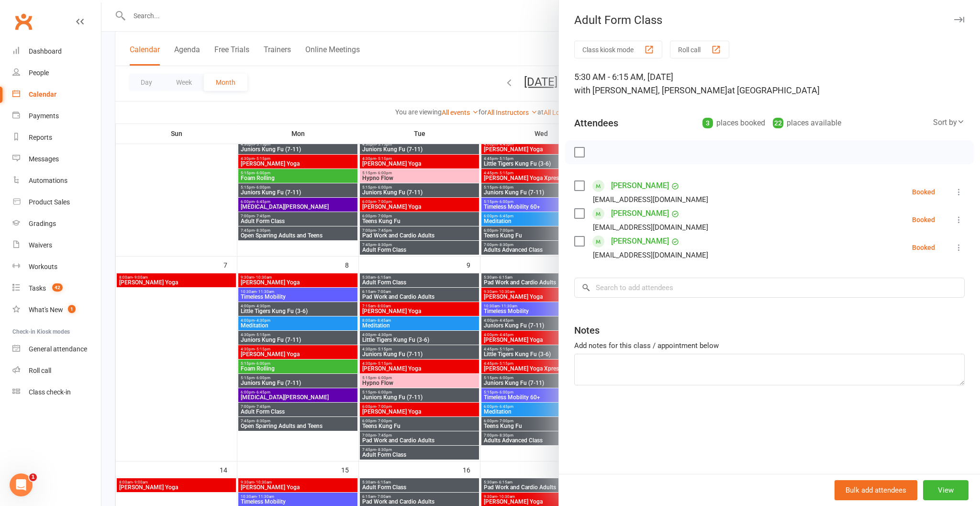  Describe the element at coordinates (40, 245) in the screenshot. I see `div: Waivers` at that location.